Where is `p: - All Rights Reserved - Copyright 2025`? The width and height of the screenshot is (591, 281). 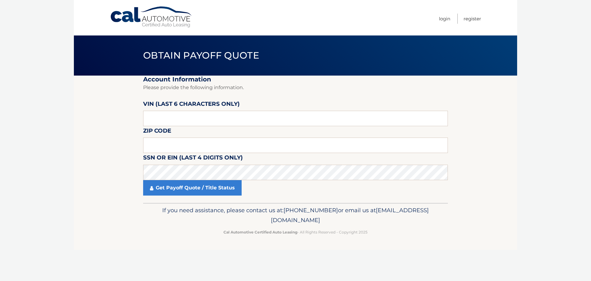 p: - All Rights Reserved - Copyright 2025 is located at coordinates (296, 232).